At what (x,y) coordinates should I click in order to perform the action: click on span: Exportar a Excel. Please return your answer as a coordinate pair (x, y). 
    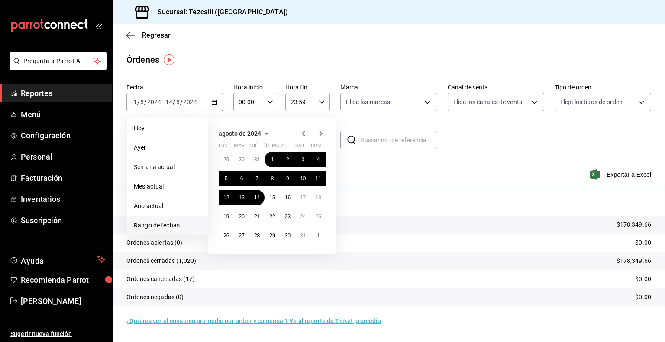
    Looking at the image, I should click on (621, 175).